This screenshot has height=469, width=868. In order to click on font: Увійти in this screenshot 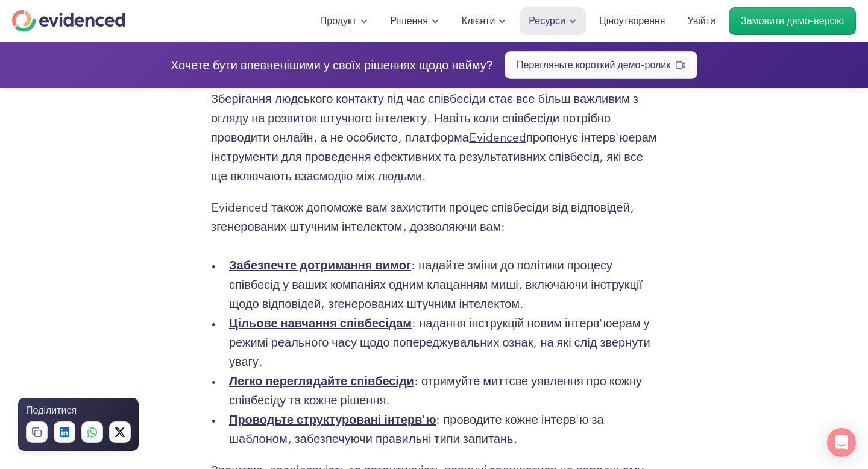, I will do `click(702, 21)`.